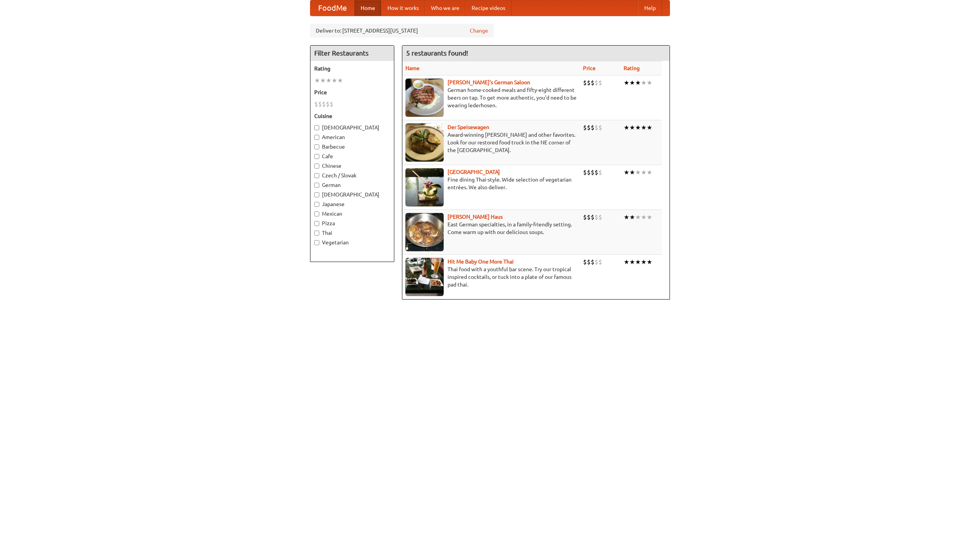  Describe the element at coordinates (425, 232) in the screenshot. I see `img: kohlhaus.jpg` at that location.